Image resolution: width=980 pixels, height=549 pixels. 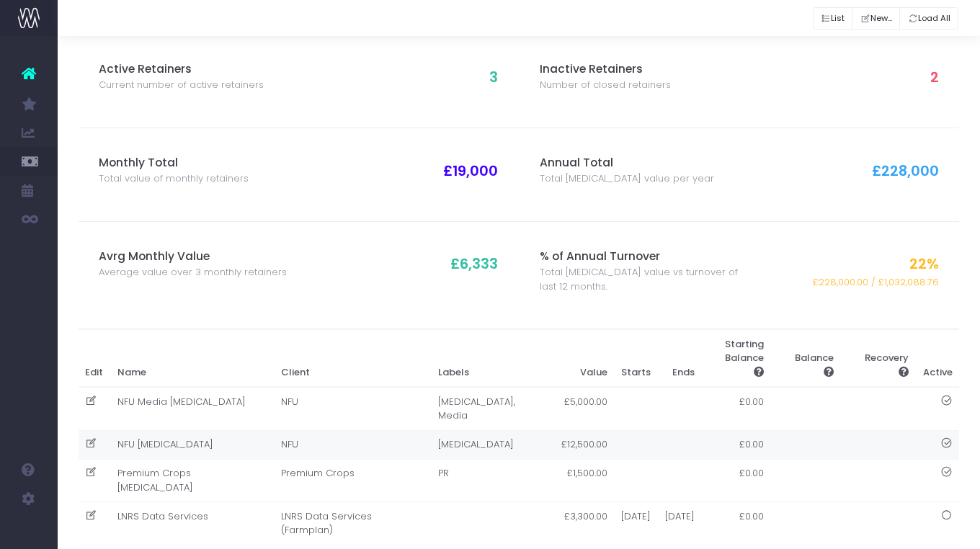 What do you see at coordinates (639, 256) in the screenshot?
I see `h3: % of Annual Turnover` at bounding box center [639, 256].